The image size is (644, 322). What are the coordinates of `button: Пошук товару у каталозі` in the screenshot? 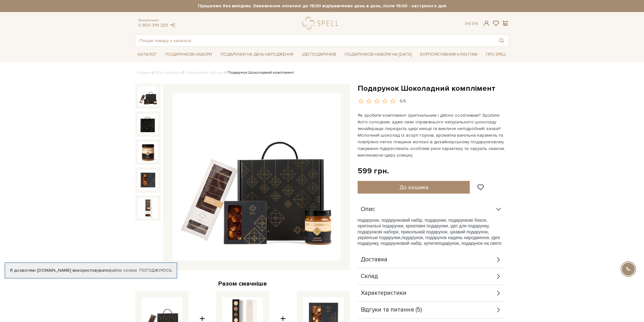 It's located at (501, 41).